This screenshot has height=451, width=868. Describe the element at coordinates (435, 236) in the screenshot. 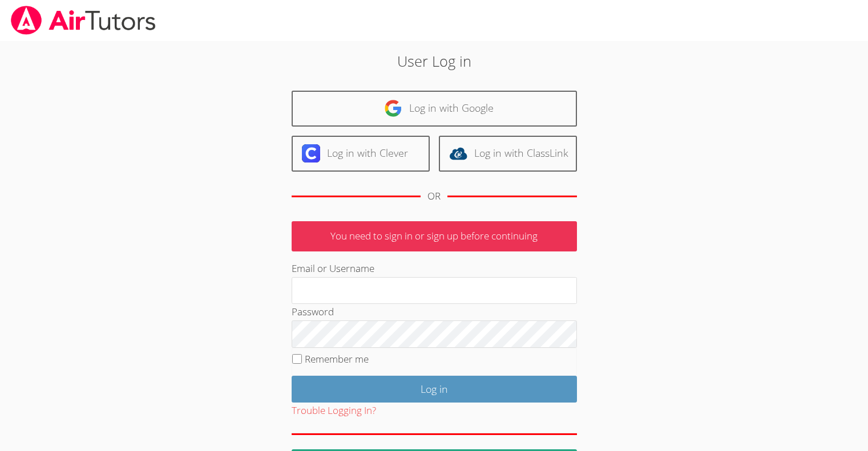

I see `p: You need to sign in or sign up before continuing` at that location.